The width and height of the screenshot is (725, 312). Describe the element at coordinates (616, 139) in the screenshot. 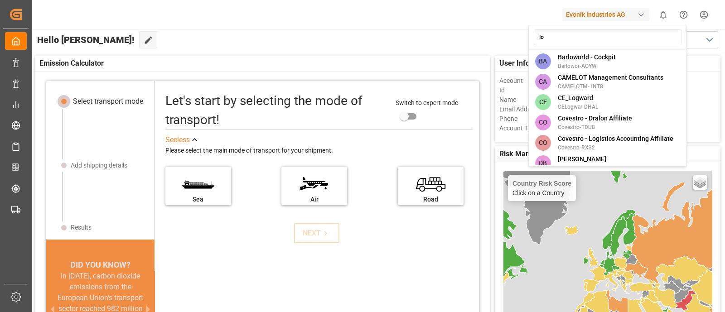

I see `span: Covestro - Logistics Accounting Affiliate` at that location.